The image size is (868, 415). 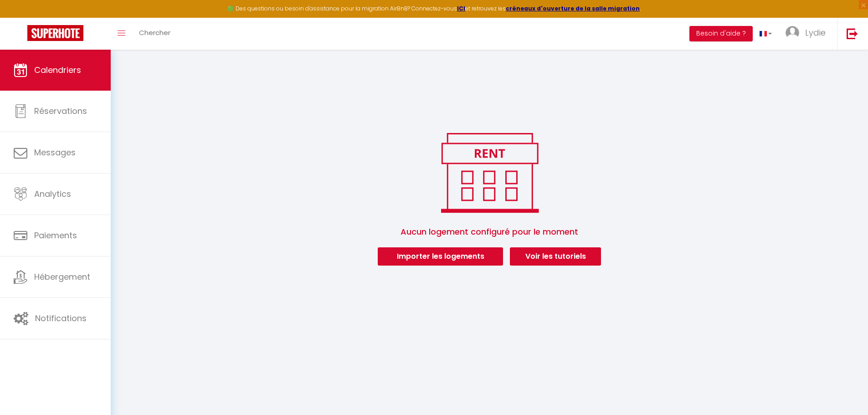 I want to click on span: Notifications, so click(x=61, y=318).